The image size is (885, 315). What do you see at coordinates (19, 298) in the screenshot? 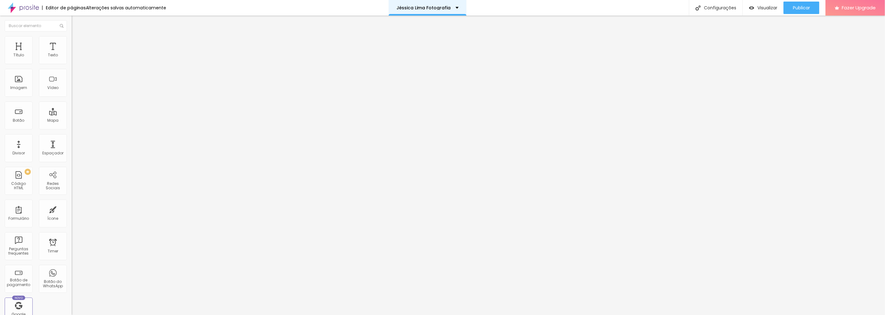
I see `div: Novo` at bounding box center [19, 298].